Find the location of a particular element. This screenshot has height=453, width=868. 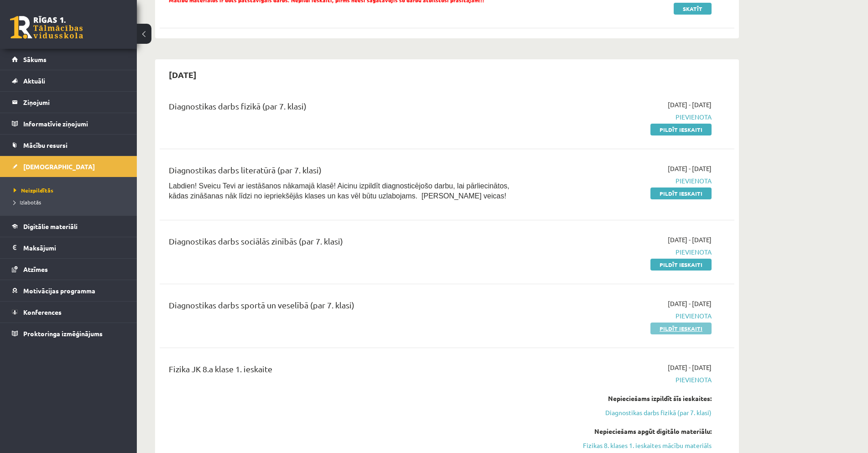

a: Neizpildītās is located at coordinates (71, 190).